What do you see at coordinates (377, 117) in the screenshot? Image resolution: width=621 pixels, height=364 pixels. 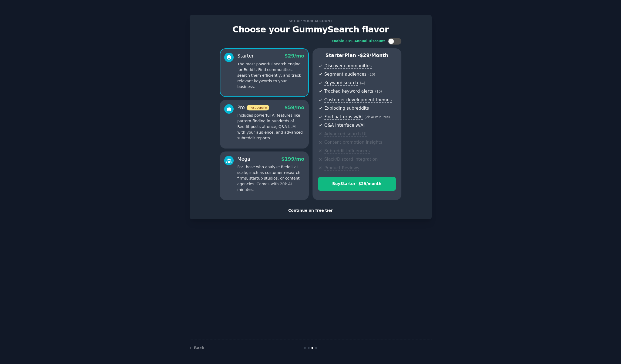 I see `span: ( 2k AI minutes )` at bounding box center [377, 117].